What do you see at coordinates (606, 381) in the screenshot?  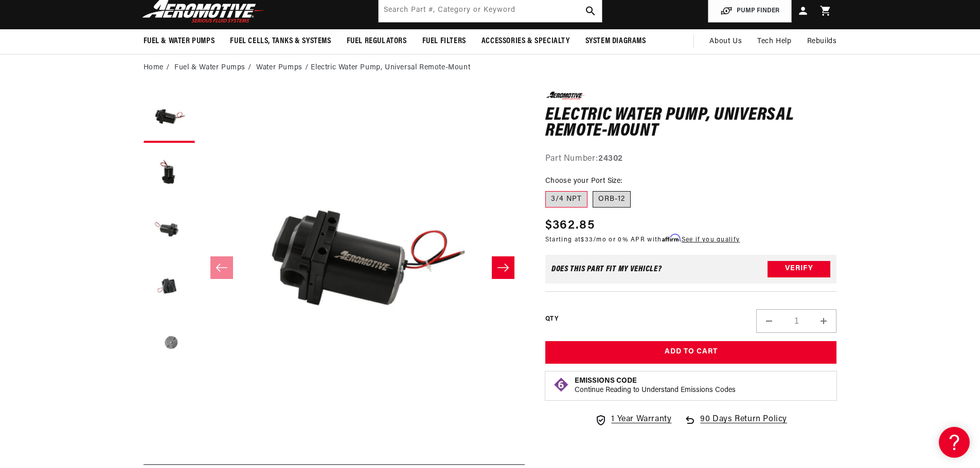 I see `strong: Emissions Code` at bounding box center [606, 381].